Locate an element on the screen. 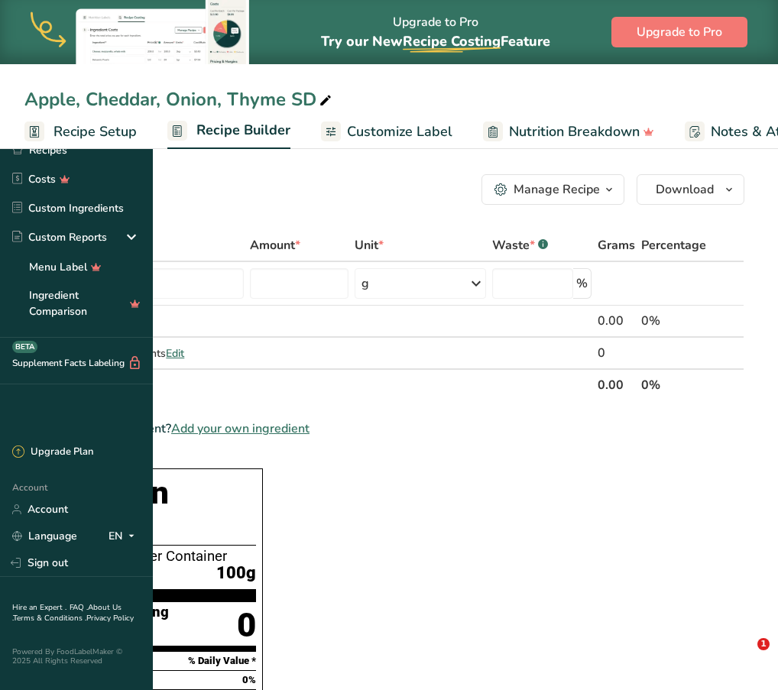 This screenshot has height=690, width=778. a: Privacy Policy is located at coordinates (110, 618).